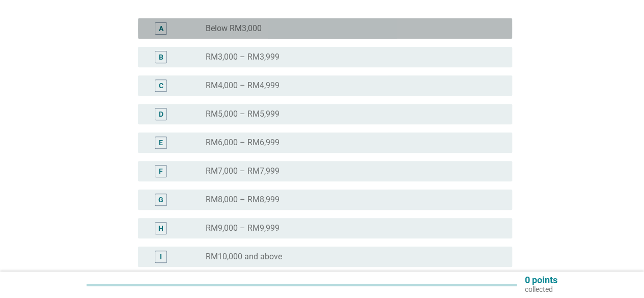  What do you see at coordinates (242, 199) in the screenshot?
I see `label: RM8,000 – RM8,999` at bounding box center [242, 199].